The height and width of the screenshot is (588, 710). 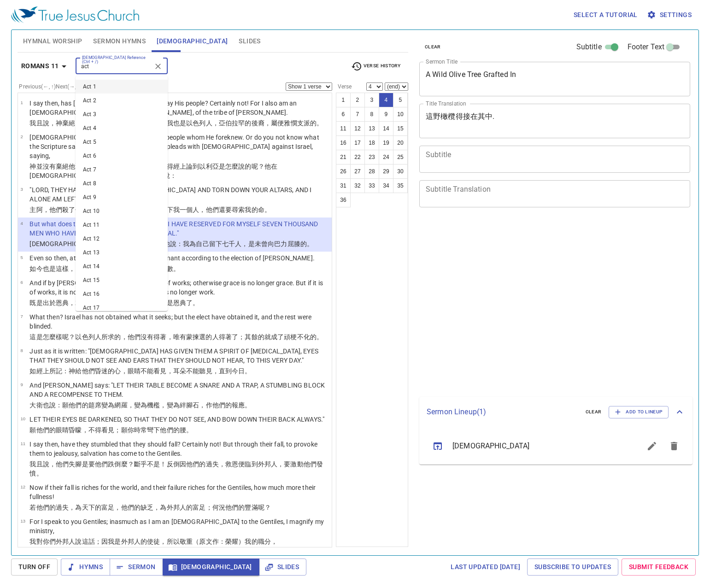 What do you see at coordinates (122, 142) in the screenshot?
I see `li: Act 5` at bounding box center [122, 142].